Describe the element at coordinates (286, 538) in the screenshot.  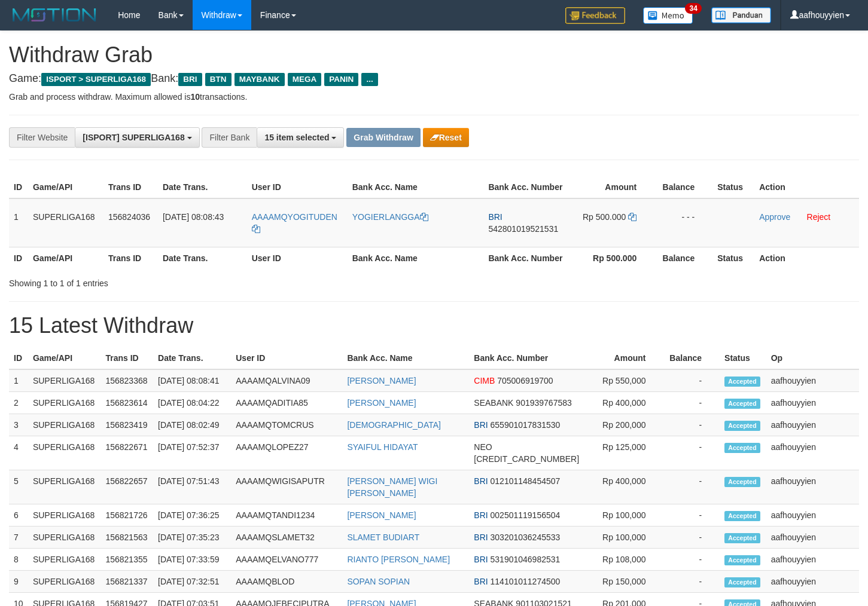
I see `td: AAAAMQSLAMET32` at that location.